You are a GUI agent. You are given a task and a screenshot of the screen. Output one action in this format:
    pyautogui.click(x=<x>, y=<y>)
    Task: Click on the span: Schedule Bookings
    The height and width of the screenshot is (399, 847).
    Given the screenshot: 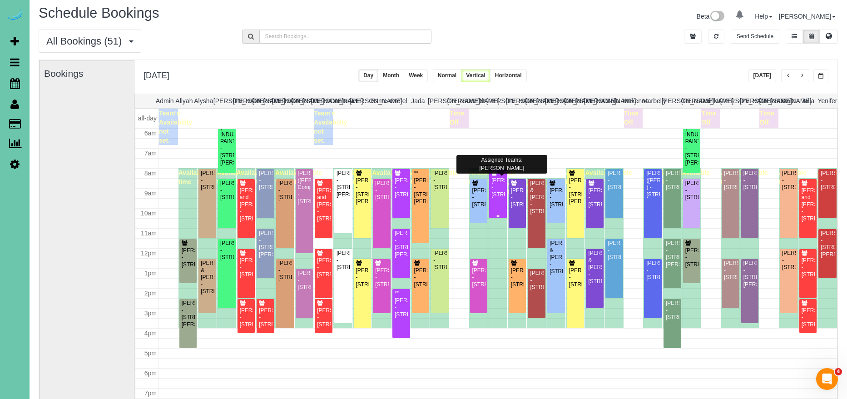 What is the action you would take?
    pyautogui.click(x=99, y=13)
    